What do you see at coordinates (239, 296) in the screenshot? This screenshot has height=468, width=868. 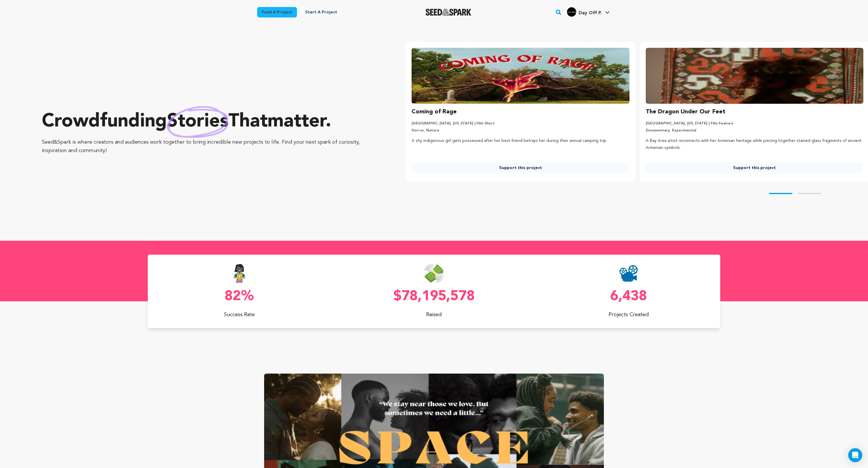 I see `p: 82%` at bounding box center [239, 296].